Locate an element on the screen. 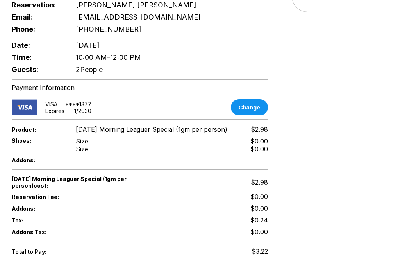 This screenshot has height=260, width=400. span: $3.22 is located at coordinates (260, 251).